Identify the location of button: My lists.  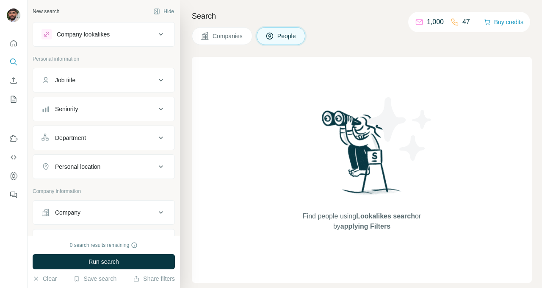
(14, 99).